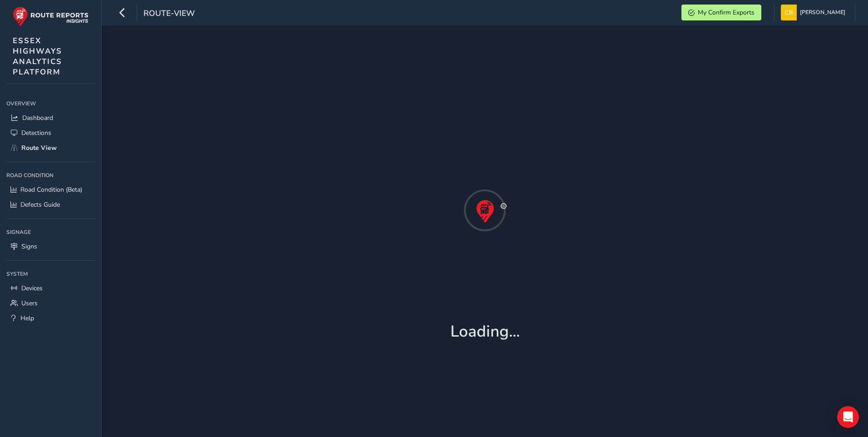  Describe the element at coordinates (50, 104) in the screenshot. I see `div: Overview` at that location.